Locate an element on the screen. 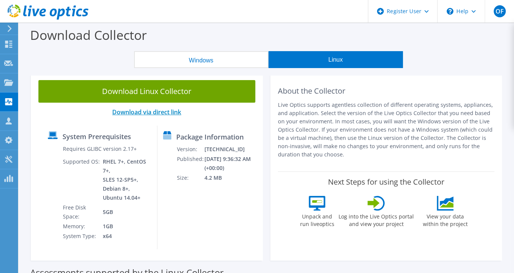 The image size is (514, 273). td: x64 is located at coordinates (127, 236).